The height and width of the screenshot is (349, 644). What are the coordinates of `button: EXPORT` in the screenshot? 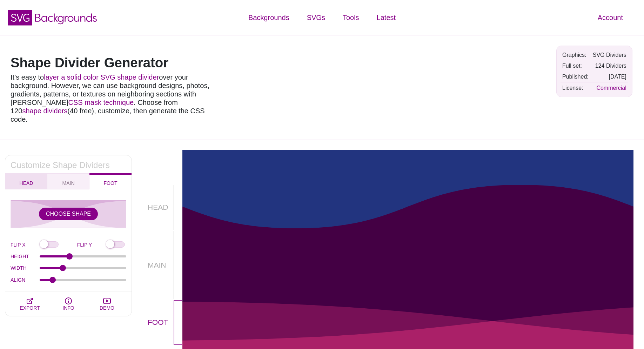 It's located at (30, 304).